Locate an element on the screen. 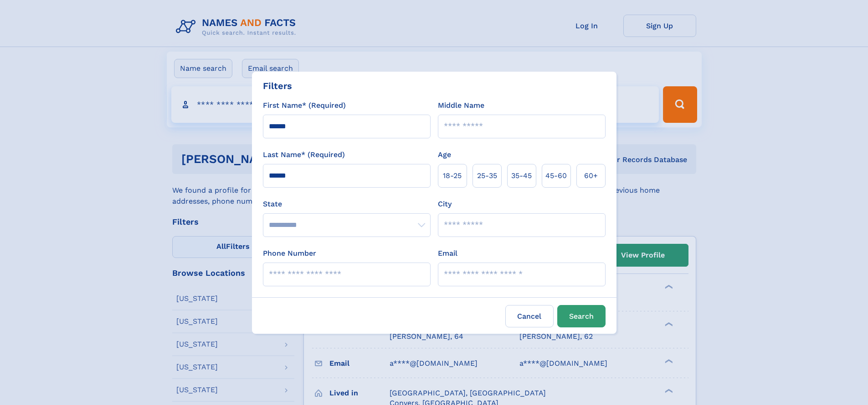 The height and width of the screenshot is (405, 868). label: Phone Number is located at coordinates (290, 253).